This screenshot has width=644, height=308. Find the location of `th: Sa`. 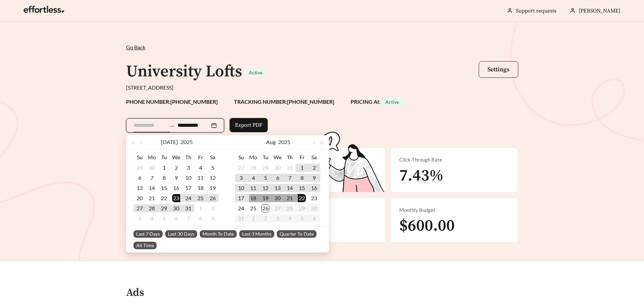

th: Sa is located at coordinates (213, 157).